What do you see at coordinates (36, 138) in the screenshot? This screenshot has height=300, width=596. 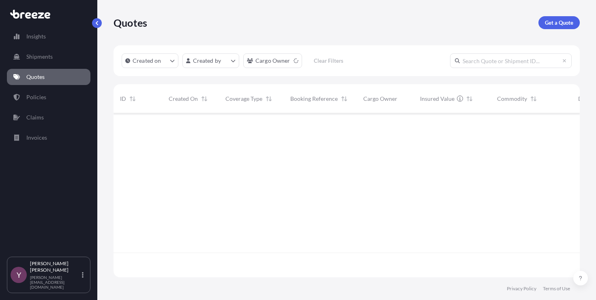 I see `p: Invoices` at bounding box center [36, 138].